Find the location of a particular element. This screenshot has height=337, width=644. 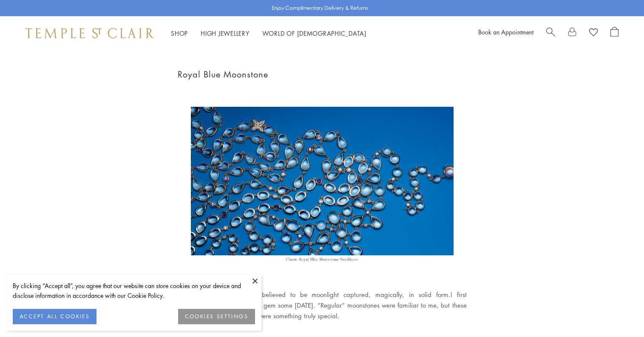

p: Enjoy Complimentary Delivery & Returns is located at coordinates (320, 8).